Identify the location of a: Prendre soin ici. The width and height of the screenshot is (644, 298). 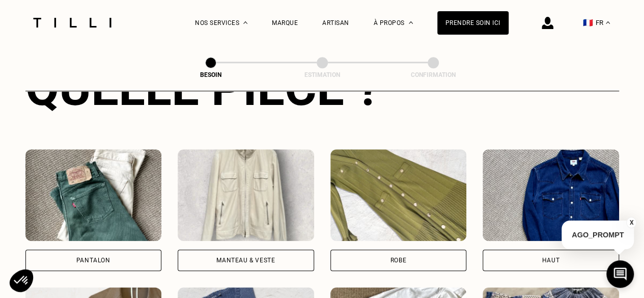
(474, 23).